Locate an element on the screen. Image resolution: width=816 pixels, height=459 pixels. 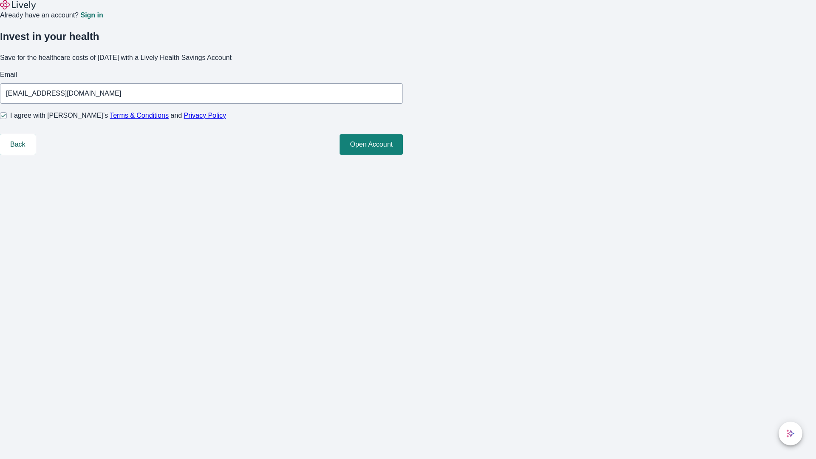
a: Privacy Policy is located at coordinates (205, 115).